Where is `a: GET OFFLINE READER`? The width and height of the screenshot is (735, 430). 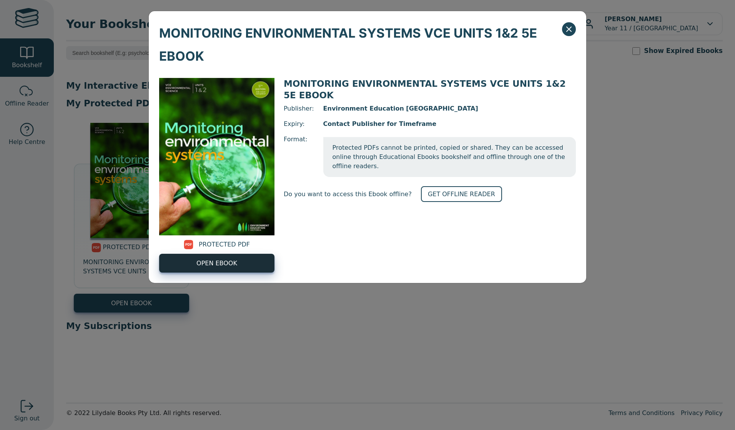 a: GET OFFLINE READER is located at coordinates (461, 194).